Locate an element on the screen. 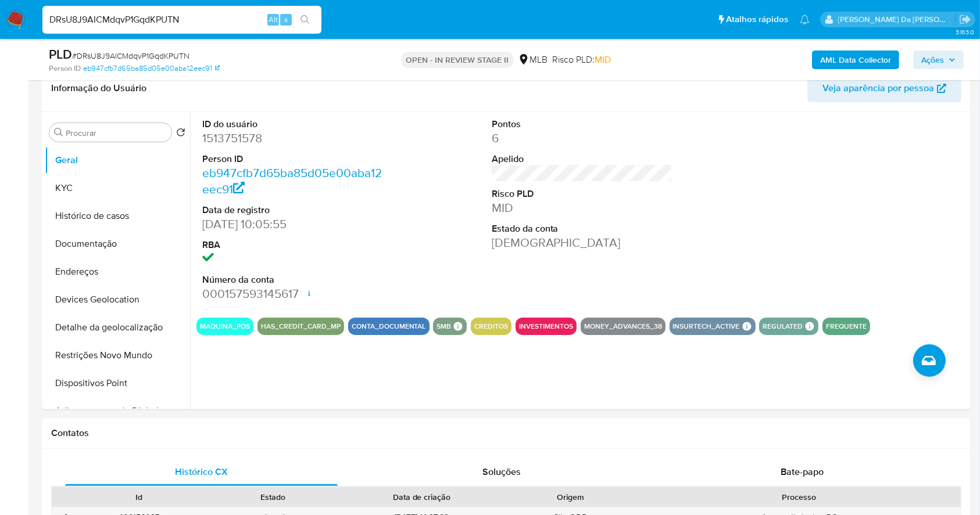 This screenshot has width=980, height=515. button: Histórico de casos is located at coordinates (118, 216).